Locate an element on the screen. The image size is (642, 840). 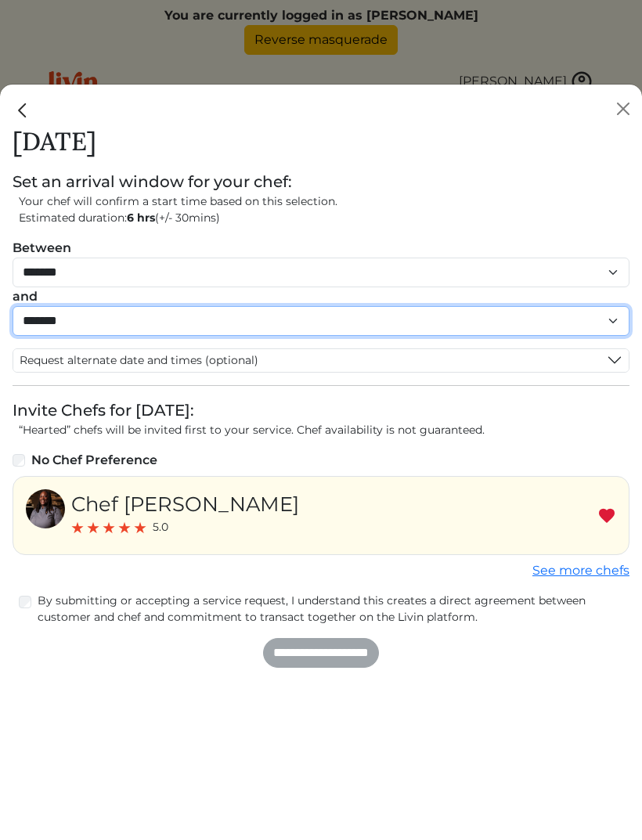
img: 669ed74c387218744da50f6082e4865b is located at coordinates (46, 509).